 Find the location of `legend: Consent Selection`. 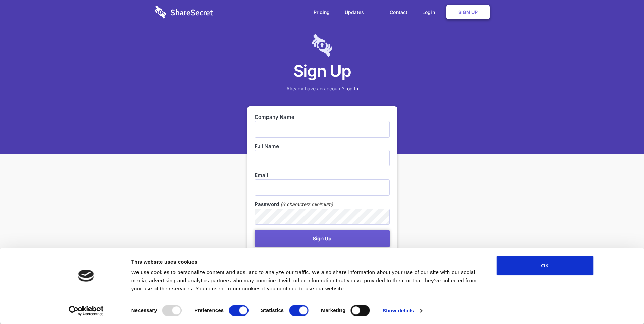

legend: Consent Selection is located at coordinates (131, 302).